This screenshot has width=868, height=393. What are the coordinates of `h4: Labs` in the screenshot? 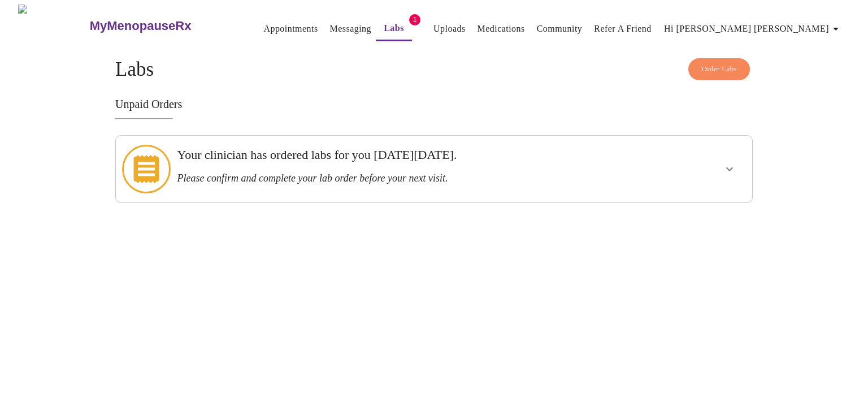 It's located at (434, 70).